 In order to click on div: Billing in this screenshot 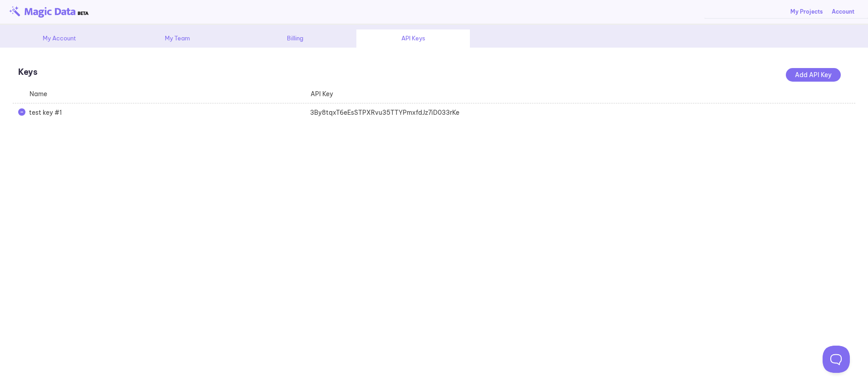, I will do `click(295, 39)`.